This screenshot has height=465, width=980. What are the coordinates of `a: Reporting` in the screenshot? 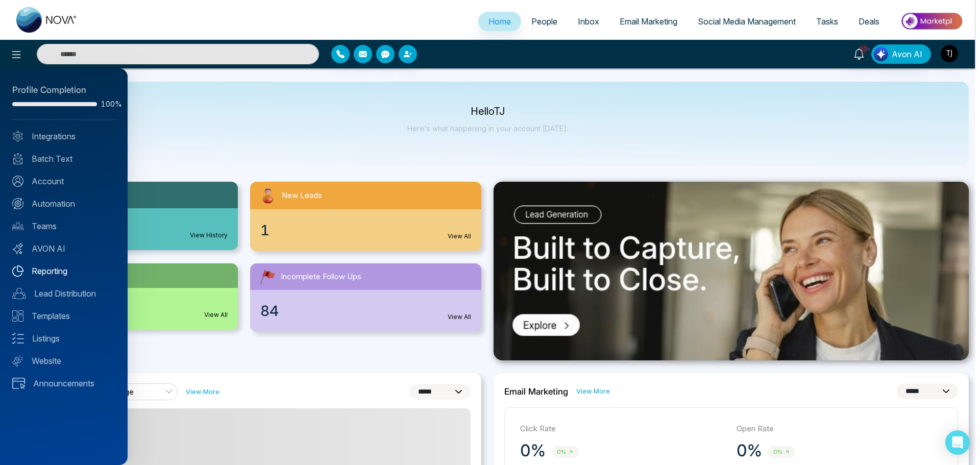 It's located at (64, 271).